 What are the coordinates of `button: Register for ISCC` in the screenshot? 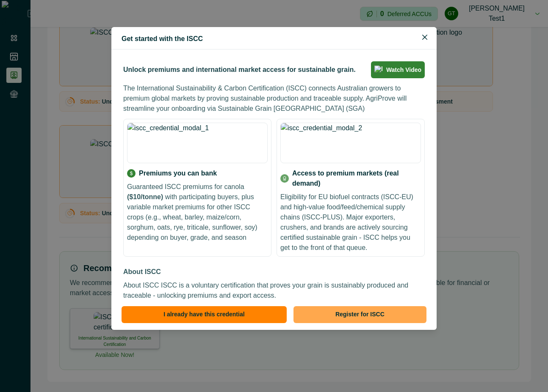 It's located at (360, 315).